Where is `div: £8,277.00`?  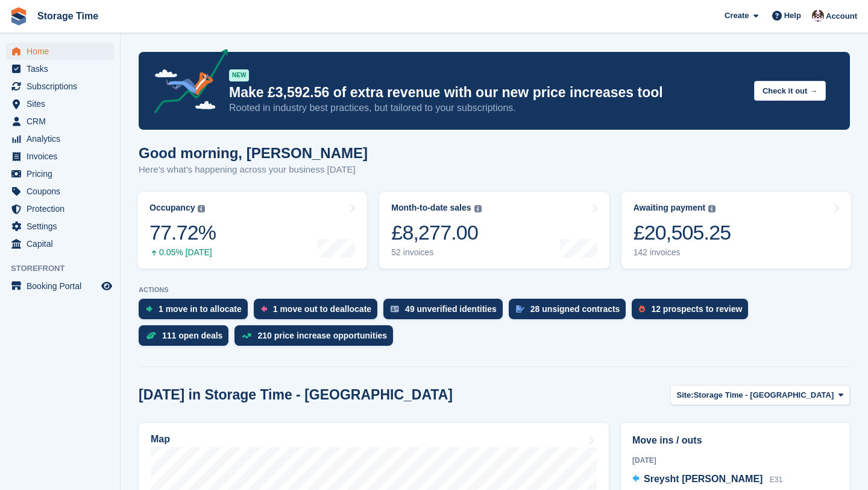
div: £8,277.00 is located at coordinates (436, 232).